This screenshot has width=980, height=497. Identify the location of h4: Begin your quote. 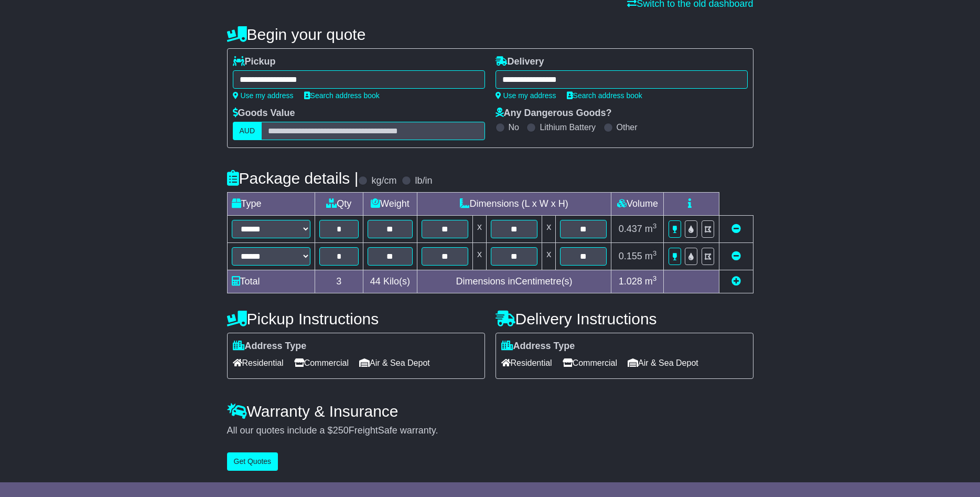
(490, 34).